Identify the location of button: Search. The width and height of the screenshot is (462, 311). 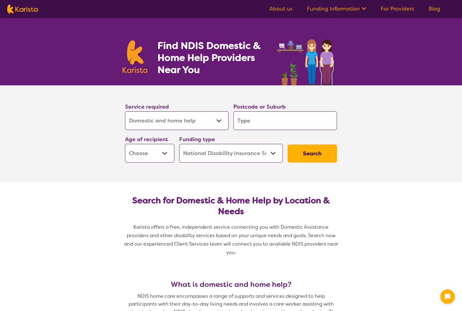
(312, 153).